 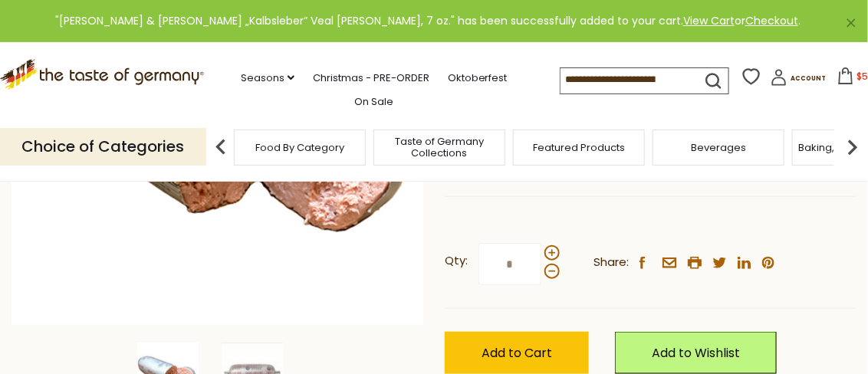 What do you see at coordinates (478, 78) in the screenshot?
I see `a: Oktoberfest` at bounding box center [478, 78].